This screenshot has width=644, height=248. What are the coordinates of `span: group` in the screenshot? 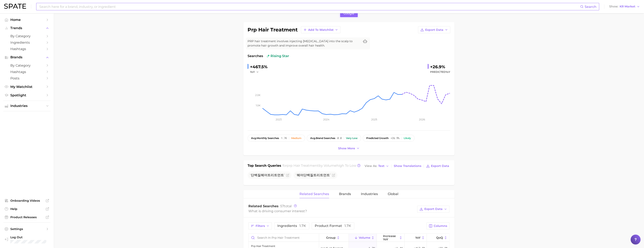 It's located at (331, 237).